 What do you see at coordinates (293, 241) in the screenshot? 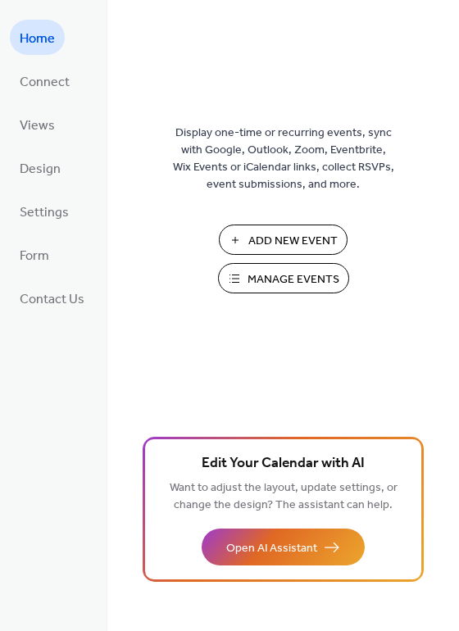
I see `span: Add New Event` at bounding box center [293, 241].